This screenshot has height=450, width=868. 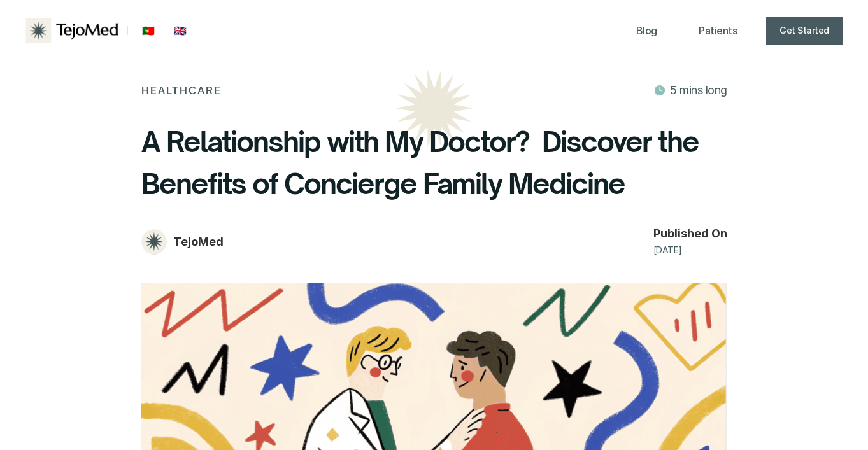 What do you see at coordinates (181, 91) in the screenshot?
I see `p: Healthcare` at bounding box center [181, 91].